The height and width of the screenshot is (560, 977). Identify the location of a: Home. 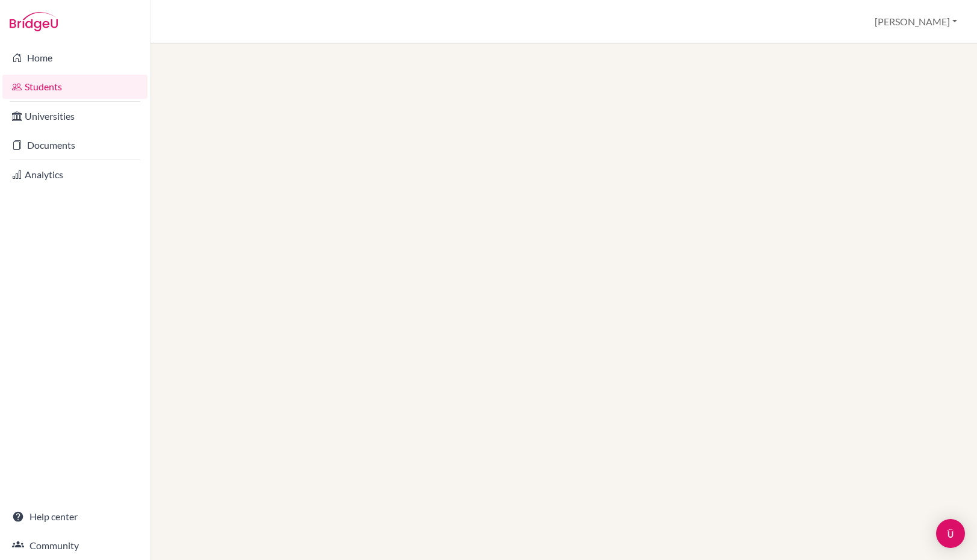
(74, 58).